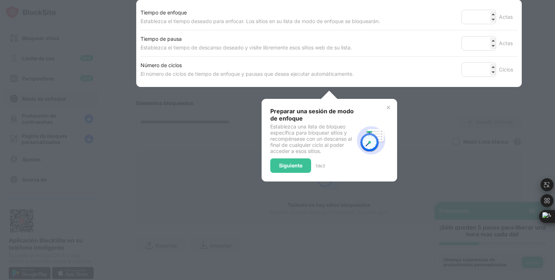 Image resolution: width=555 pixels, height=280 pixels. What do you see at coordinates (290, 165) in the screenshot?
I see `font: Siguiente` at bounding box center [290, 165].